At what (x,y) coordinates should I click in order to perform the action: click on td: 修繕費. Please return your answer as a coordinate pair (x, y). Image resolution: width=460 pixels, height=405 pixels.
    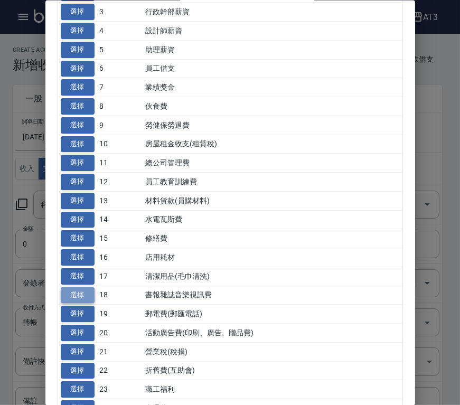
    Looking at the image, I should click on (272, 238).